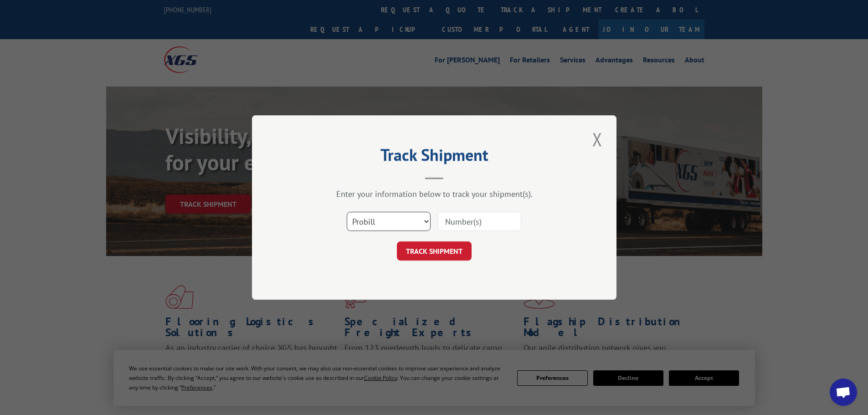 Image resolution: width=868 pixels, height=415 pixels. What do you see at coordinates (435, 157) in the screenshot?
I see `h2: Track Shipment` at bounding box center [435, 157].